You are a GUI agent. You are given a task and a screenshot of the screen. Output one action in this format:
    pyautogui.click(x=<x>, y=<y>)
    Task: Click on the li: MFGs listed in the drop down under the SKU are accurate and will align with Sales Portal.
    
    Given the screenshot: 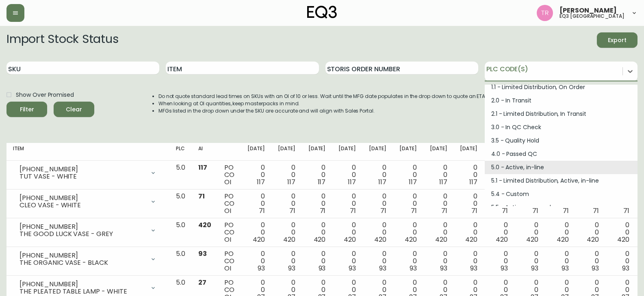 What is the action you would take?
    pyautogui.click(x=322, y=111)
    